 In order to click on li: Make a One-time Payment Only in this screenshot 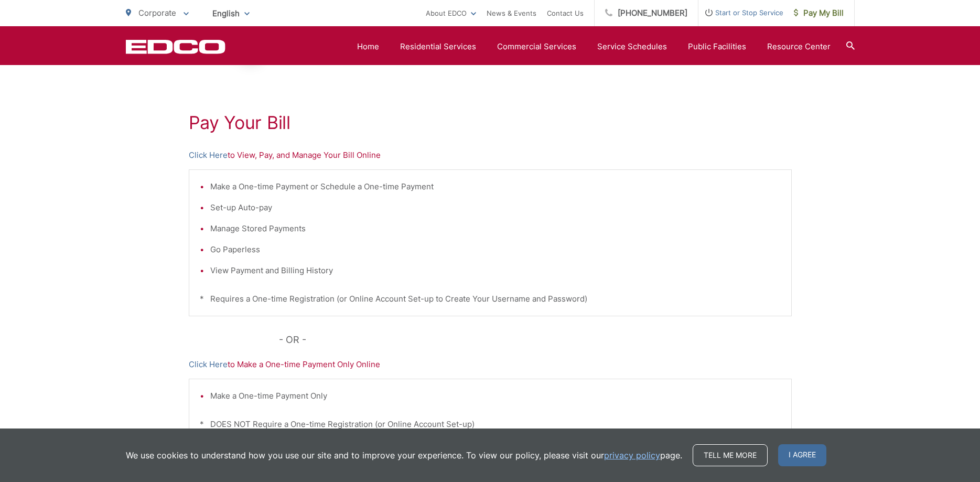, I will do `click(495, 396)`.